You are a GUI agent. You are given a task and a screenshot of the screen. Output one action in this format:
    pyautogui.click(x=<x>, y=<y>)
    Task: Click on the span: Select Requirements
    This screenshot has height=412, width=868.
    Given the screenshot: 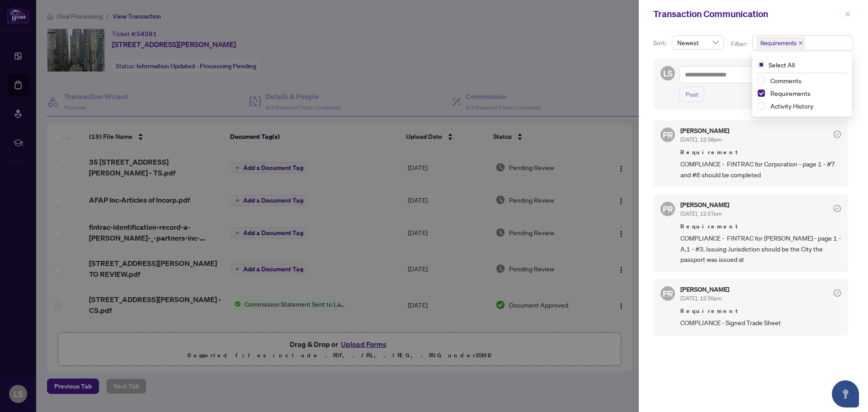 What is the action you would take?
    pyautogui.click(x=761, y=93)
    